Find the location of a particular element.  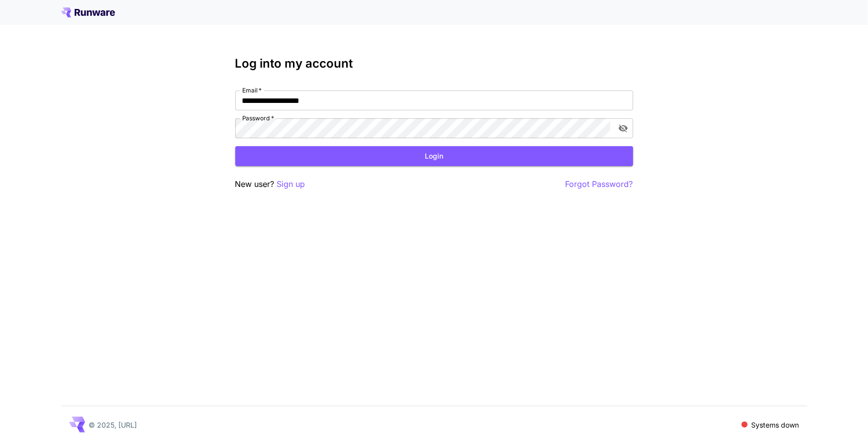

p: Systems down is located at coordinates (775, 425).